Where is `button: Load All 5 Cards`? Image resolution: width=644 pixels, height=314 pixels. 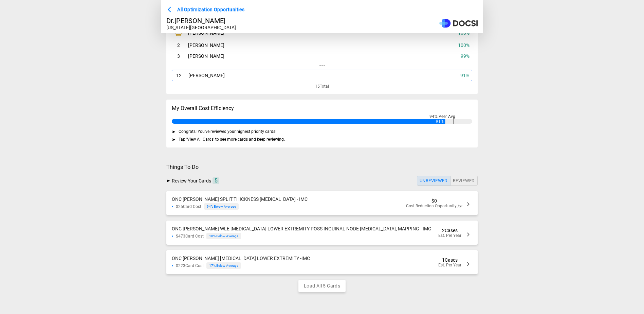
button: Load All 5 Cards is located at coordinates (322, 286).